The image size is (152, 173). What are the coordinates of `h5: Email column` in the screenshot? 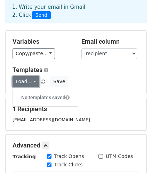 It's located at (111, 41).